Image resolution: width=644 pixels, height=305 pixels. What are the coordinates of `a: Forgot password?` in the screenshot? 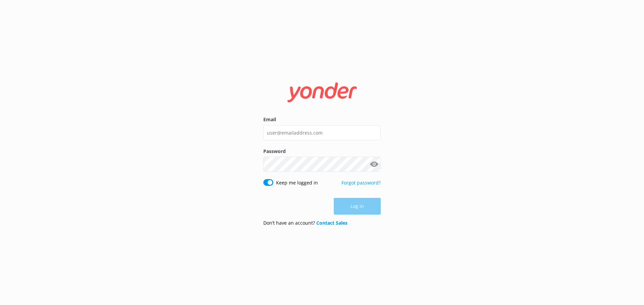 It's located at (361, 182).